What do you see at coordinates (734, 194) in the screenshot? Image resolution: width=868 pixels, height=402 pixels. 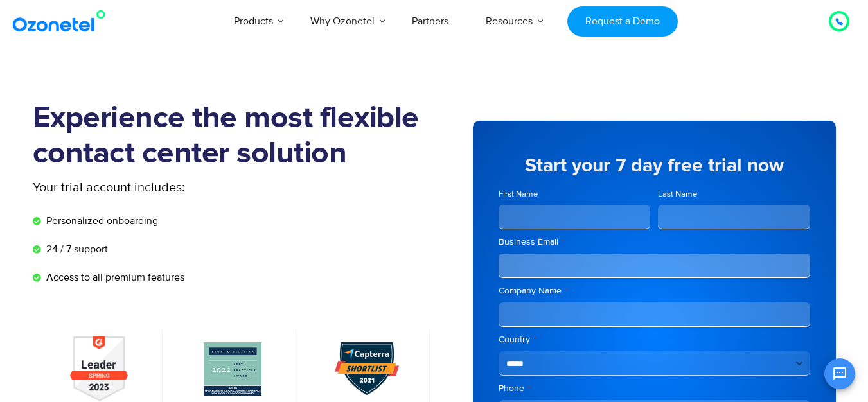 I see `label: Last Name` at bounding box center [734, 194].